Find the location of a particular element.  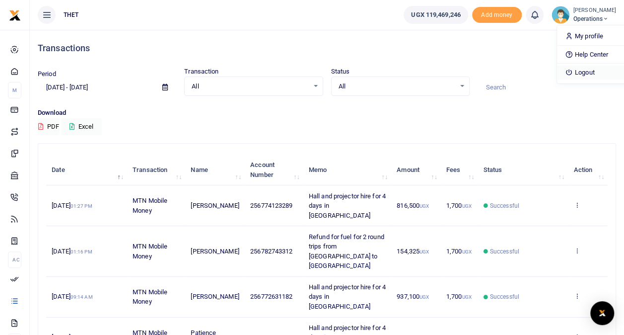

a: logo-small logo-large logo-large is located at coordinates (15, 14).